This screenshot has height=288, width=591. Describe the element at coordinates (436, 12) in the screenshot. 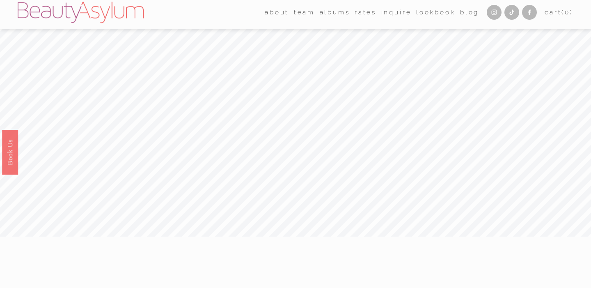

I see `a: Lookbook` at that location.